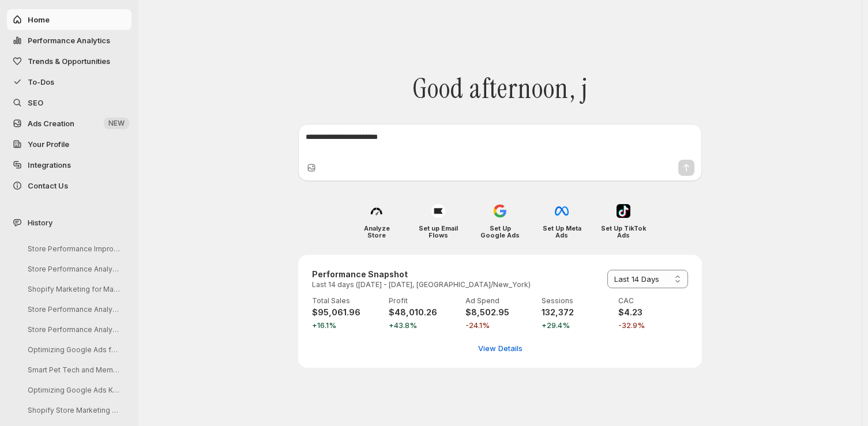 Image resolution: width=868 pixels, height=426 pixels. What do you see at coordinates (500, 89) in the screenshot?
I see `span: Good afternoon, j` at bounding box center [500, 89].